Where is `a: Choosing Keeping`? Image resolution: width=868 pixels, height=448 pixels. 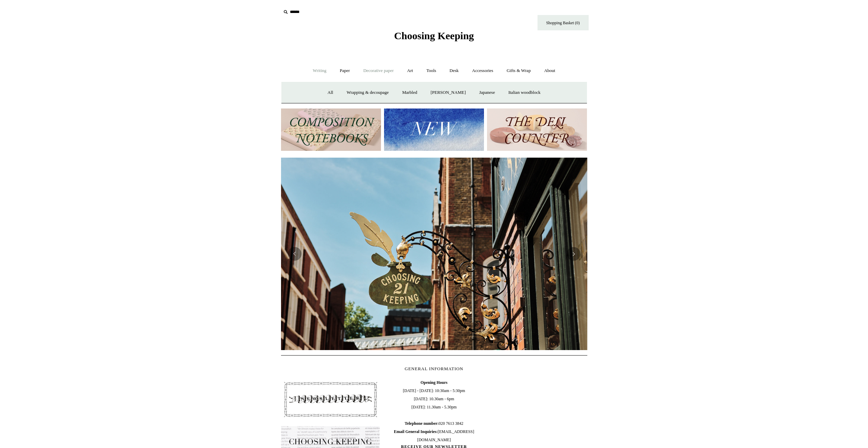
a: Choosing Keeping is located at coordinates (434, 38).